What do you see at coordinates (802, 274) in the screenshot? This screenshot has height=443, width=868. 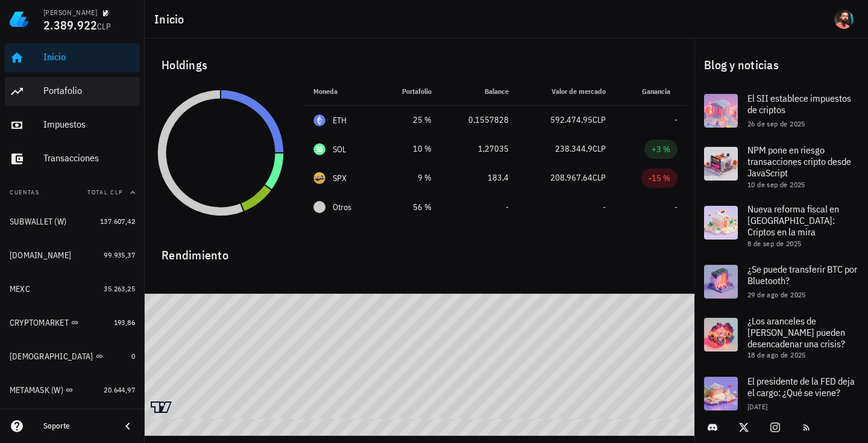 I see `span: ¿Se puede transferir BTC por Bluetooth?` at bounding box center [802, 274].